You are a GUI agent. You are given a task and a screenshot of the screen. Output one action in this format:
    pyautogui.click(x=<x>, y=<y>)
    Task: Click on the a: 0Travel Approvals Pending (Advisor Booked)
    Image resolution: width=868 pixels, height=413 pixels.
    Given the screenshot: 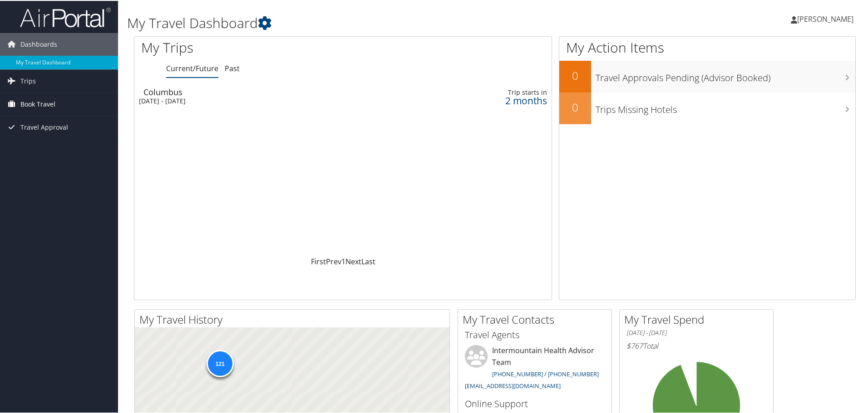 What is the action you would take?
    pyautogui.click(x=707, y=76)
    